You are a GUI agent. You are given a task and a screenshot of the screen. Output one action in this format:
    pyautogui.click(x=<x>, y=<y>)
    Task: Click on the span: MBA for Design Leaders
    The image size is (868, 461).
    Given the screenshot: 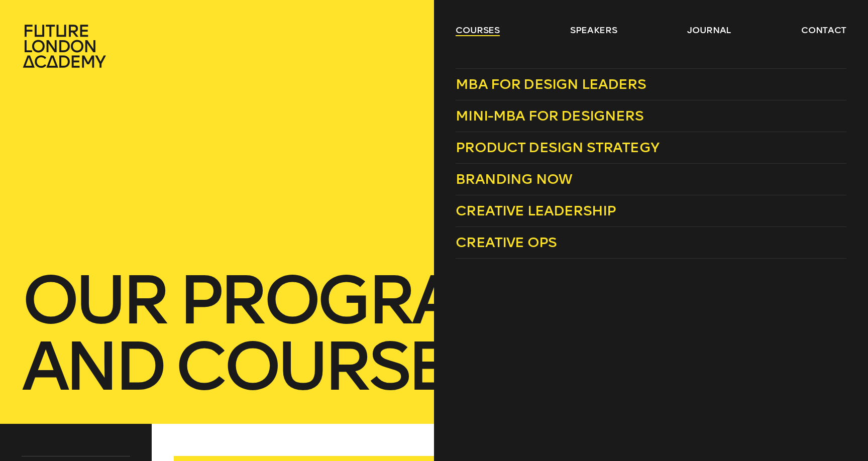 What is the action you would take?
    pyautogui.click(x=551, y=84)
    